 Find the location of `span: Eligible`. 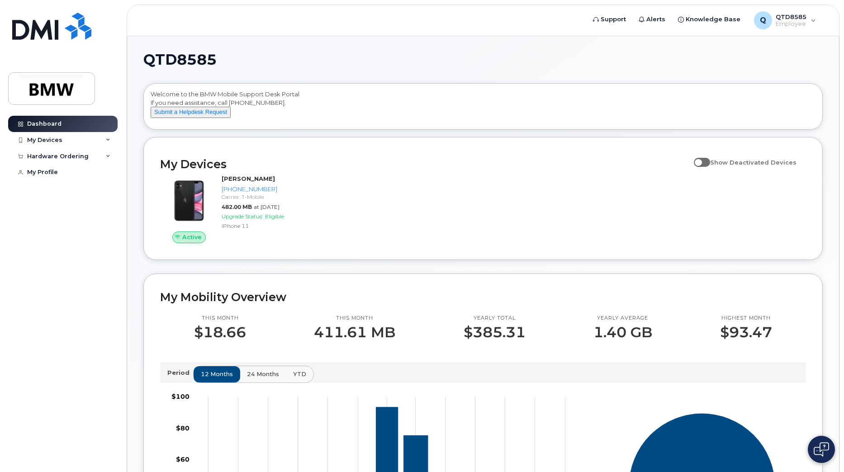

span: Eligible is located at coordinates (275, 216).